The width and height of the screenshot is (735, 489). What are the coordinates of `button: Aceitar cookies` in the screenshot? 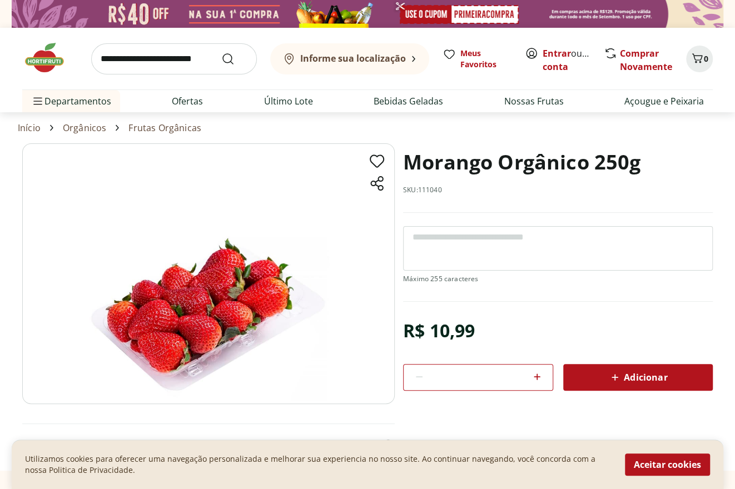 It's located at (667, 465).